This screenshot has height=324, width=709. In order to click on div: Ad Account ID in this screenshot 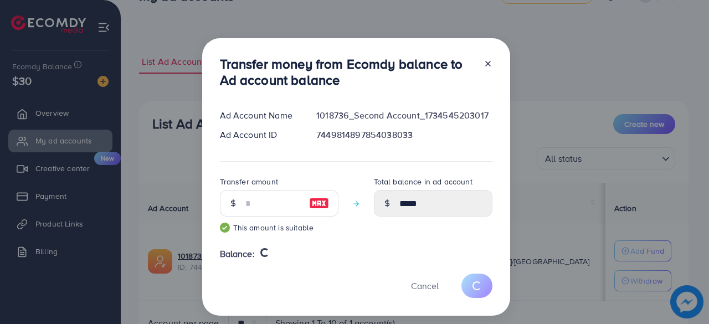, I will do `click(259, 135)`.